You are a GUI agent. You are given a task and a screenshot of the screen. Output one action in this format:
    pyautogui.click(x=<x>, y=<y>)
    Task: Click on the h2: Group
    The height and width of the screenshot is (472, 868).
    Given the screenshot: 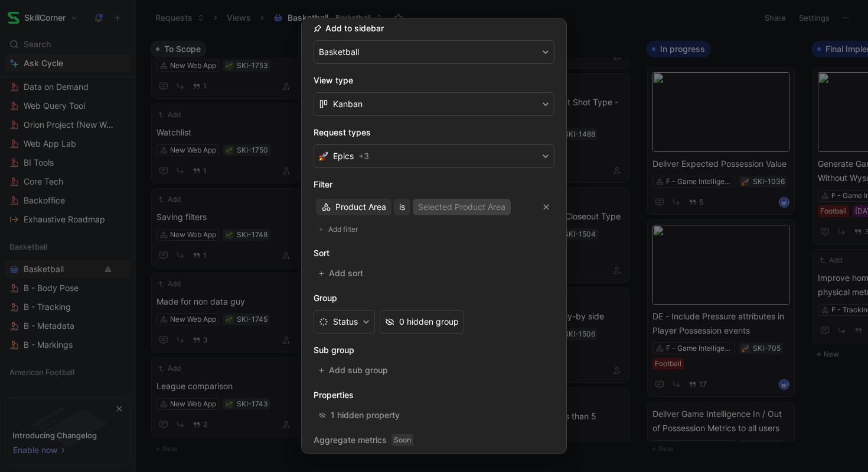 What is the action you would take?
    pyautogui.click(x=434, y=298)
    